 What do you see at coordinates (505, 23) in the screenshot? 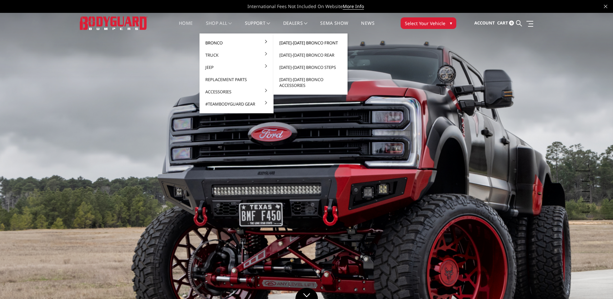
I see `a: Cart 0` at bounding box center [505, 23].